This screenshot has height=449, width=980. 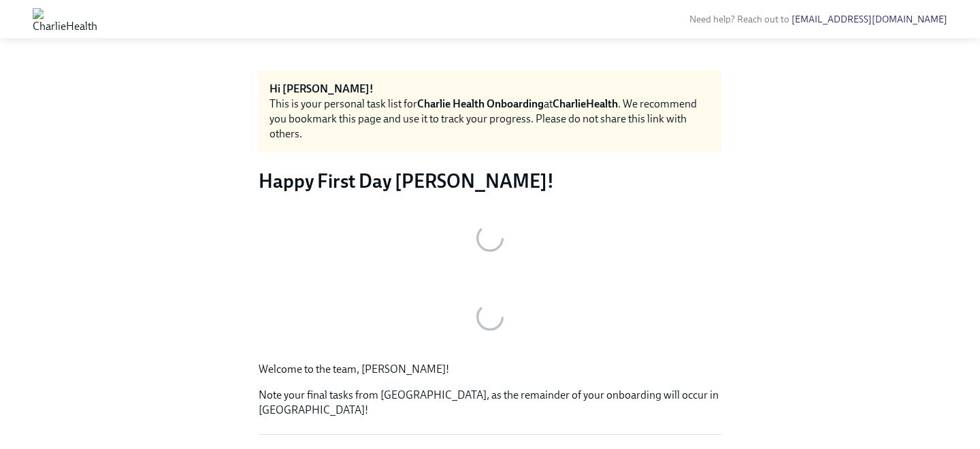 I want to click on strong: CharlieHealth, so click(x=585, y=104).